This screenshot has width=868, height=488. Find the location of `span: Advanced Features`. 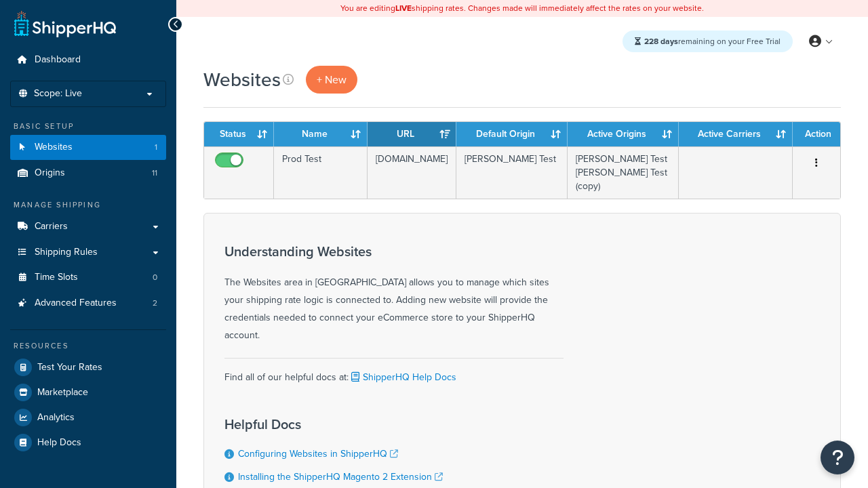

span: Advanced Features is located at coordinates (75, 303).